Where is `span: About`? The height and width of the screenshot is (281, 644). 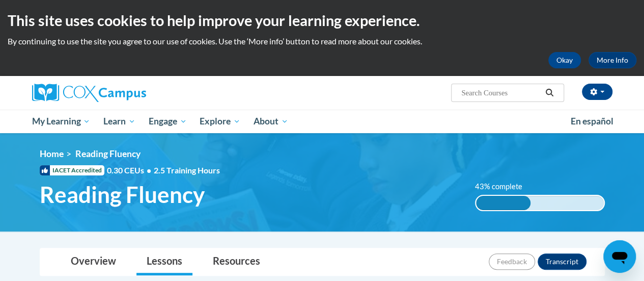 span: About is located at coordinates (271, 121).